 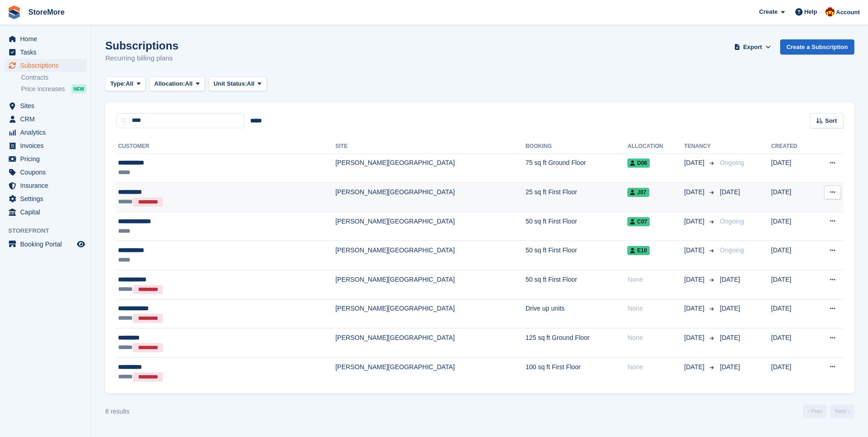 I want to click on span: Capital, so click(x=47, y=212).